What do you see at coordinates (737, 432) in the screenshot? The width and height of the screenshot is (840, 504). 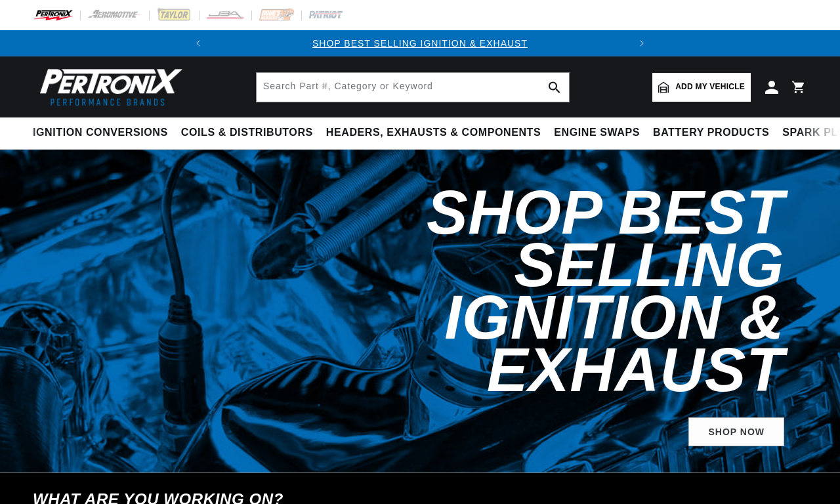 I see `a: SHOP NOW` at bounding box center [737, 432].